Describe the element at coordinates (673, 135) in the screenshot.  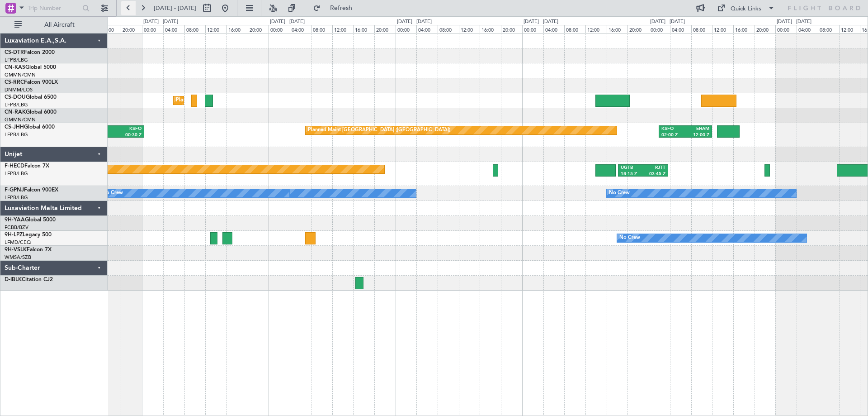
I see `div: 02:00 Z` at that location.